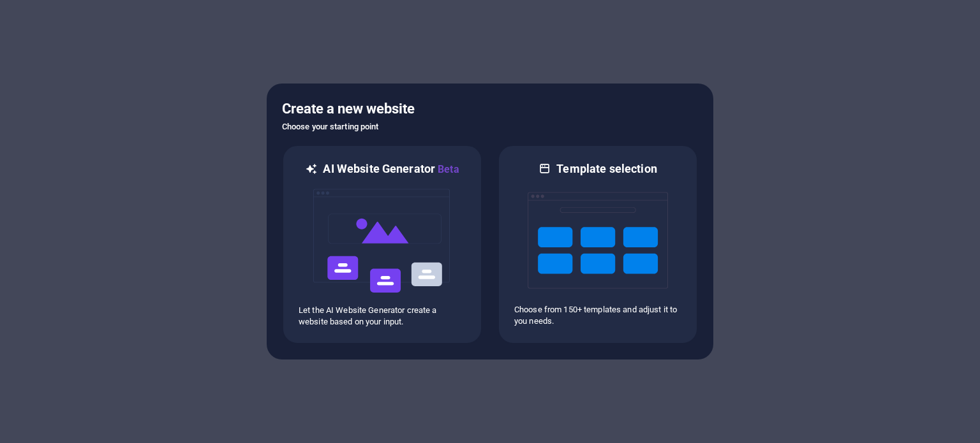 This screenshot has height=443, width=980. What do you see at coordinates (382, 316) in the screenshot?
I see `p: Let the AI Website Generator create a website based on your input.` at bounding box center [382, 316].